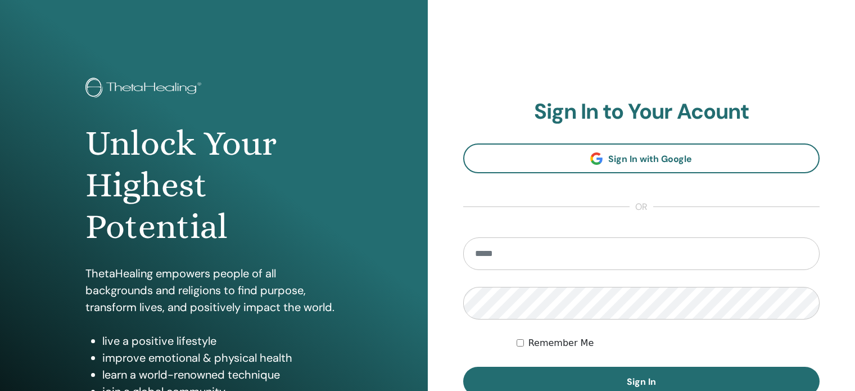  I want to click on span: Sign In, so click(642, 381).